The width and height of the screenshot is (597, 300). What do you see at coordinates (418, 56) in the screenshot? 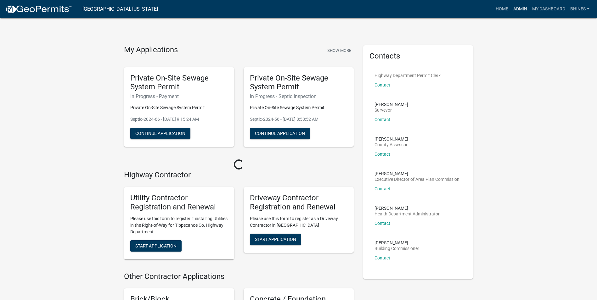
I see `h5: Contacts` at bounding box center [418, 56].